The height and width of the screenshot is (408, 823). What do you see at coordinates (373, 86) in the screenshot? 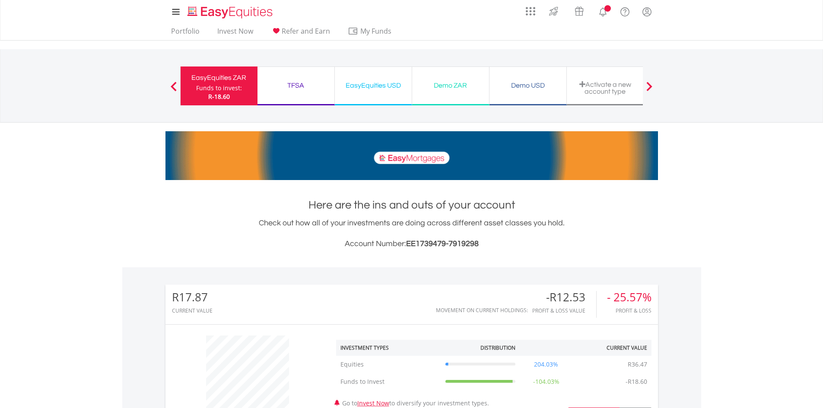
I see `div: EasyEquities USD` at bounding box center [373, 86].